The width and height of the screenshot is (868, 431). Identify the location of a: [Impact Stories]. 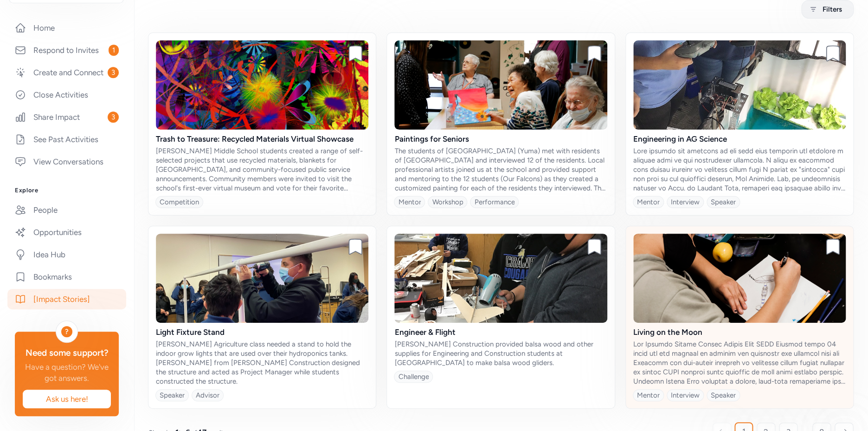
(67, 299).